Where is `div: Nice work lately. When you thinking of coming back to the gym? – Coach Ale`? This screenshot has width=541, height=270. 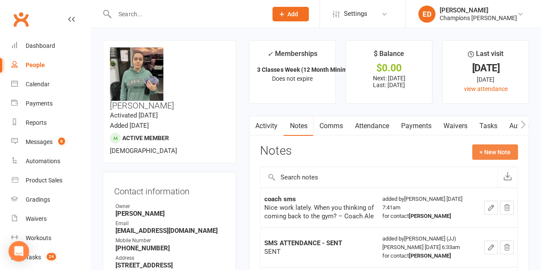
div: Nice work lately. When you thinking of coming back to the gym? – Coach Ale is located at coordinates (319, 212).